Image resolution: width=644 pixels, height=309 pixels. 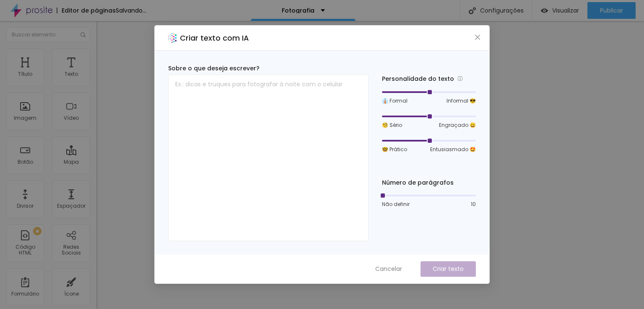 What do you see at coordinates (611, 10) in the screenshot?
I see `button: Publicar` at bounding box center [611, 10].